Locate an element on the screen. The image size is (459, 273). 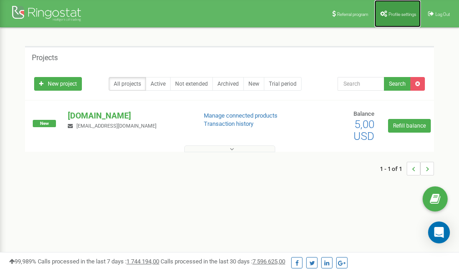
span: Referral program is located at coordinates (353, 14).